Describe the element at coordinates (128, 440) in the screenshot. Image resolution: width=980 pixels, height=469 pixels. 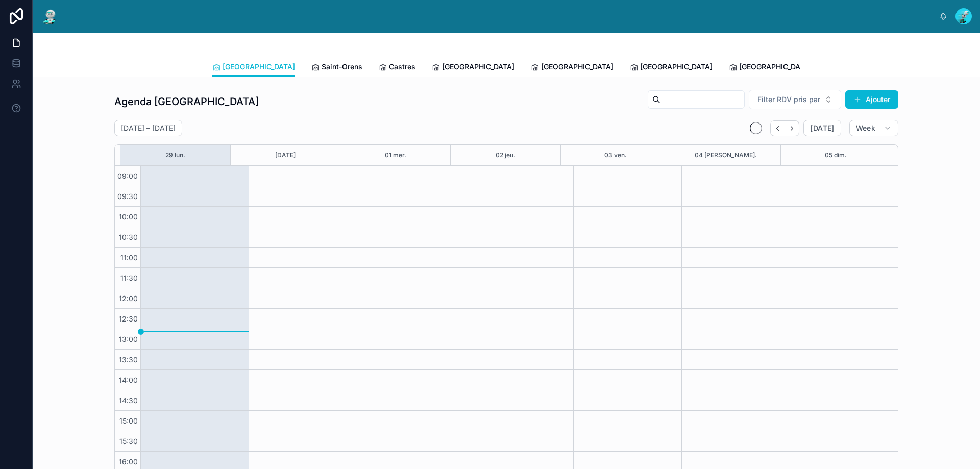
I see `span: 15:30` at that location.